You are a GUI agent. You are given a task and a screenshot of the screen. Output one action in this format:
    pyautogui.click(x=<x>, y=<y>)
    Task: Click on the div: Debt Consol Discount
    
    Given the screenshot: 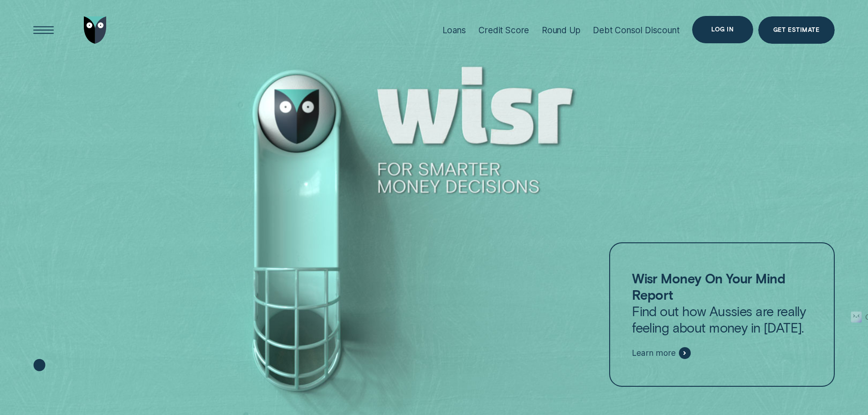 What is the action you would take?
    pyautogui.click(x=636, y=30)
    